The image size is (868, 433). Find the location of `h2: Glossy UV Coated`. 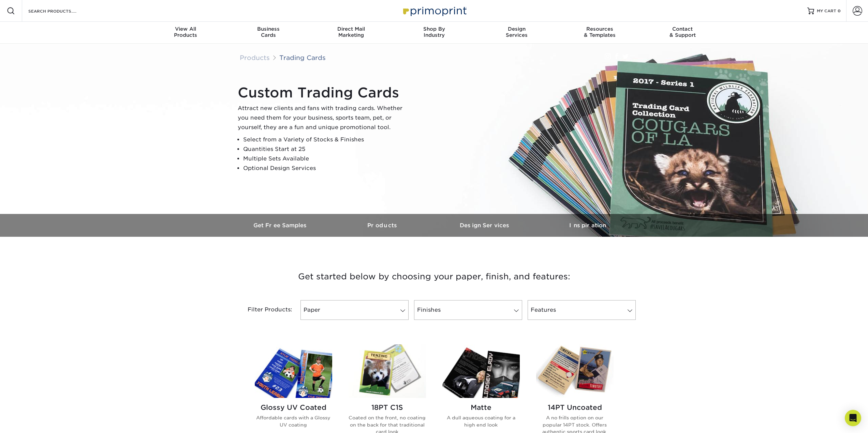

h2: Glossy UV Coated is located at coordinates (293, 408).